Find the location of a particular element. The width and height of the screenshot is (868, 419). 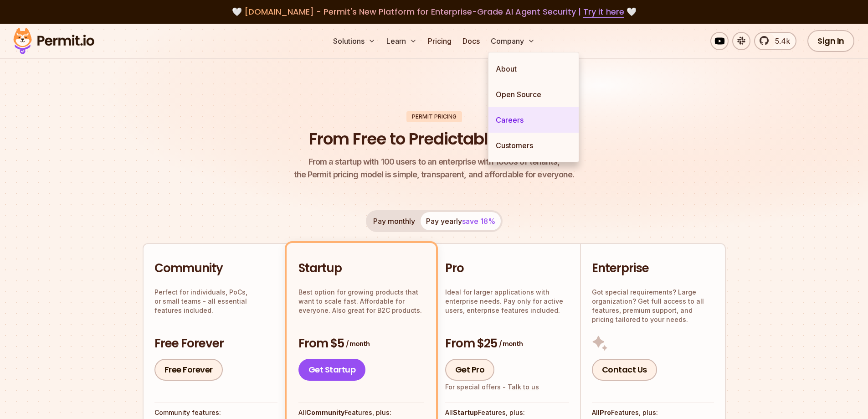

h3: Free Forever is located at coordinates (216, 344).